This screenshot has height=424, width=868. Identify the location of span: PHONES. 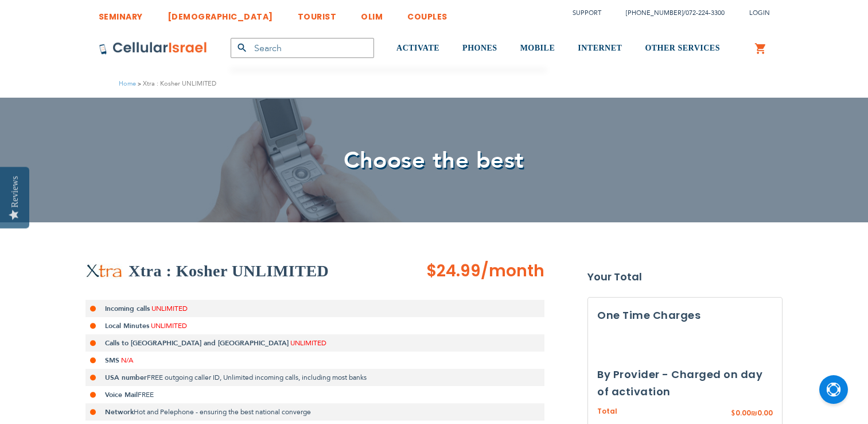
(479, 48).